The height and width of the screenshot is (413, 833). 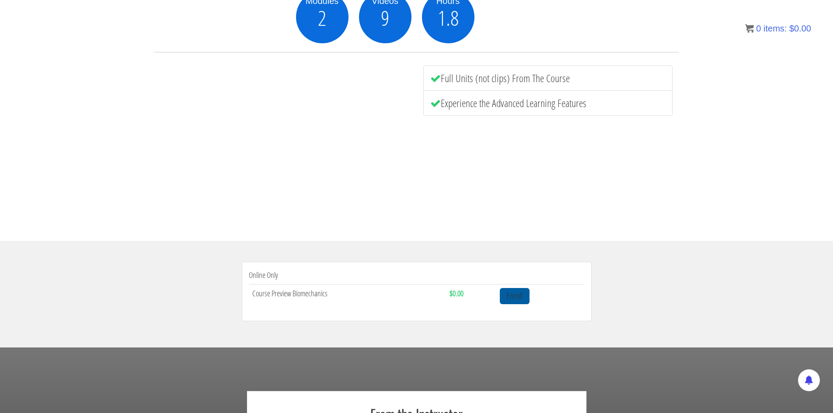 I want to click on a: 0 items: $0.00, so click(x=778, y=28).